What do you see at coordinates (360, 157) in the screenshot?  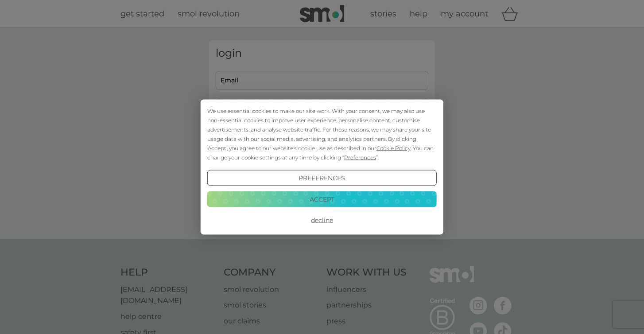 I see `span: Preferences` at bounding box center [360, 157].